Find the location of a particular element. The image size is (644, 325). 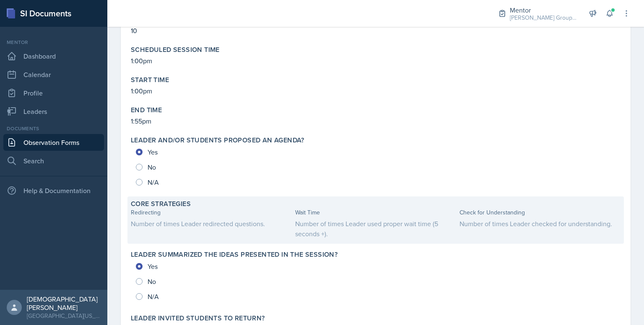

p: 1:55pm is located at coordinates (376, 121).